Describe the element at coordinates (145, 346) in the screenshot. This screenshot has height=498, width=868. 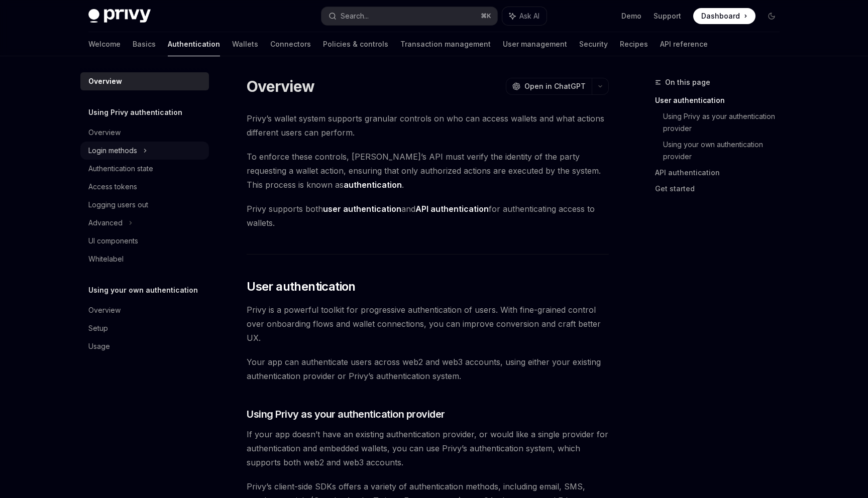
I see `a: Usage` at that location.